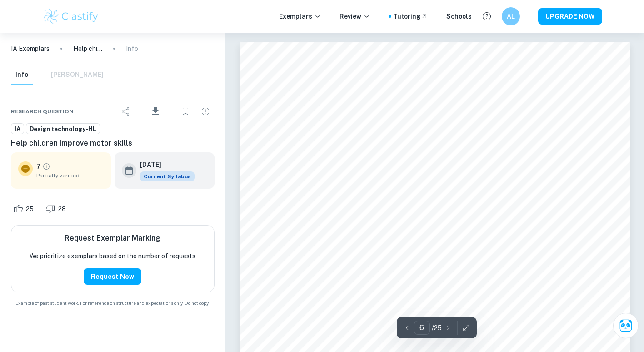 This screenshot has height=352, width=644. I want to click on div: Report issue, so click(205, 111).